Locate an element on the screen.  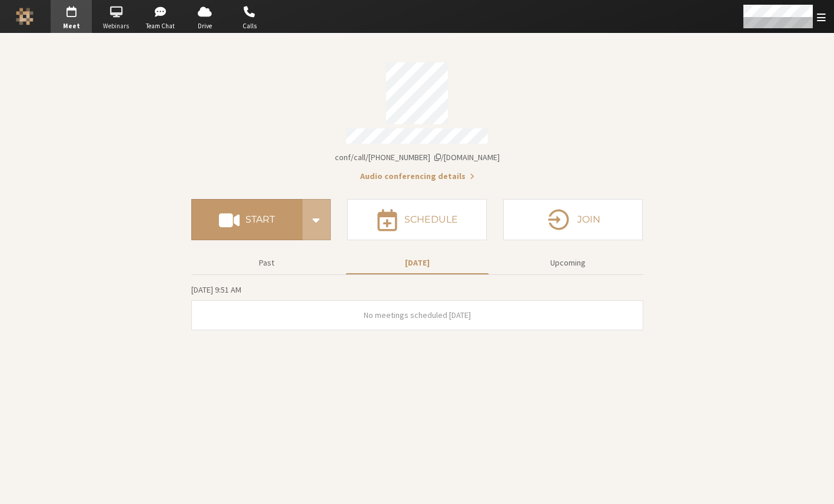
img: Iotum is located at coordinates (24, 17).